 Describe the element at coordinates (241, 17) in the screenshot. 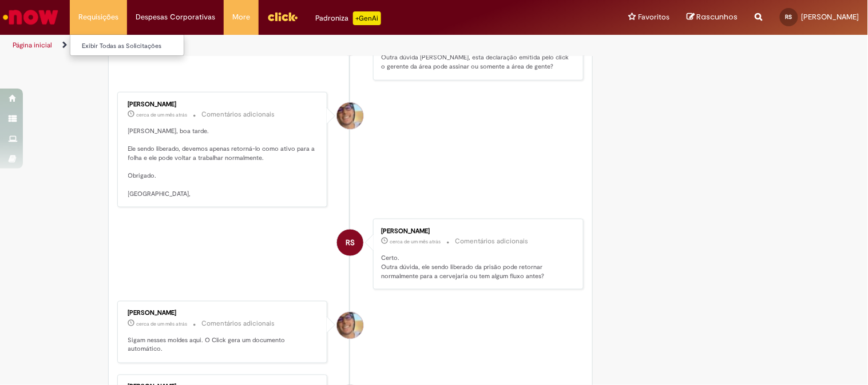

I see `span: More` at that location.